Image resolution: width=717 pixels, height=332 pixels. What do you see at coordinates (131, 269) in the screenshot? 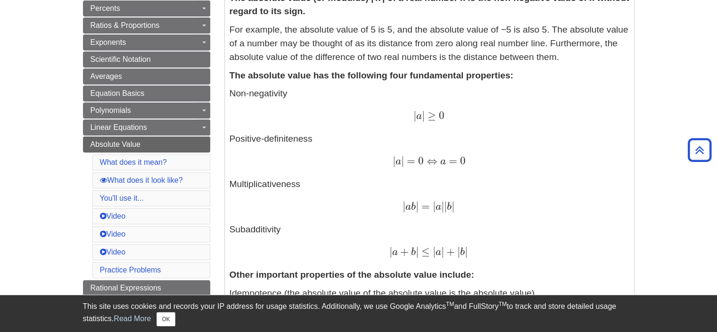
I see `a: Practice Problems` at bounding box center [131, 269].